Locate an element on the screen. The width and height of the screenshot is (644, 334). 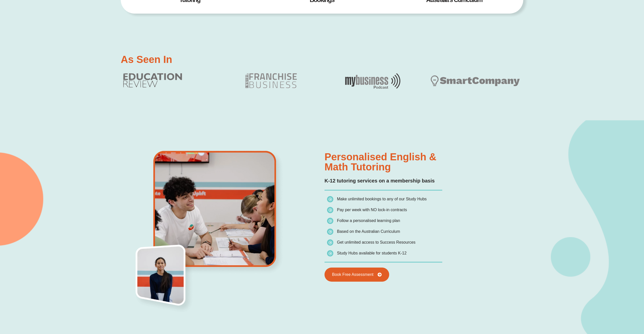
span: Book Free Assessment is located at coordinates (353, 274).